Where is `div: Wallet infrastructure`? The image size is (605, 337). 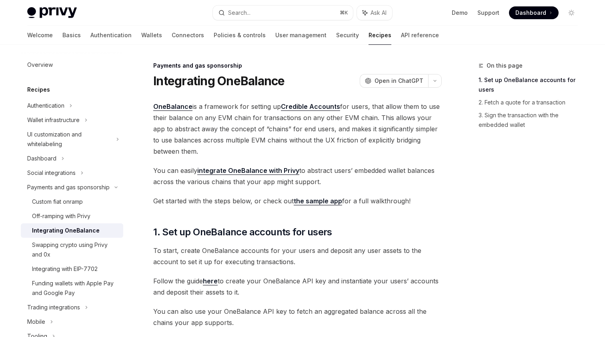 div: Wallet infrastructure is located at coordinates (53, 120).